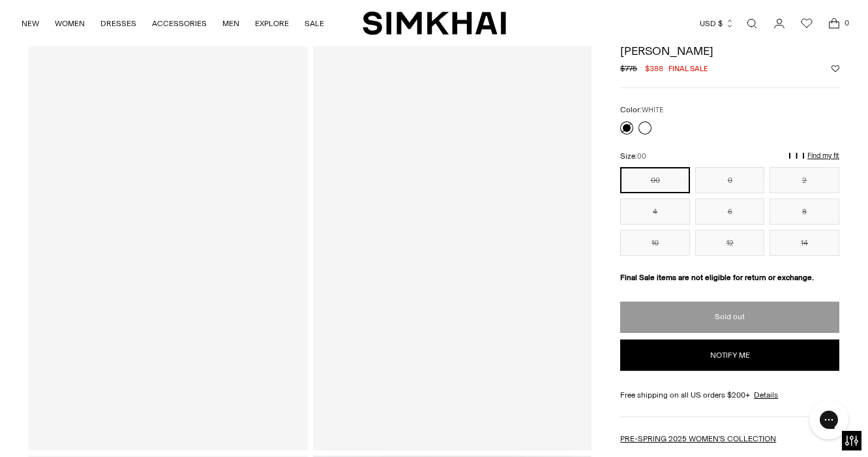  I want to click on button: USD $, so click(717, 24).